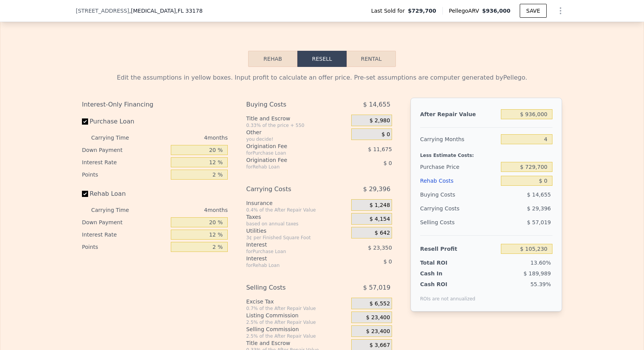 This screenshot has width=644, height=350. Describe the element at coordinates (380, 304) in the screenshot. I see `span: $ 6,552` at that location.